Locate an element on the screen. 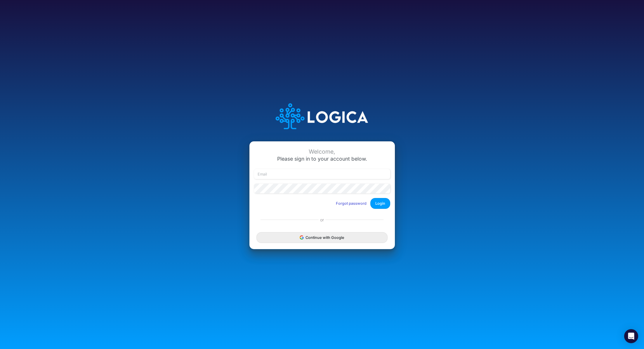 The height and width of the screenshot is (349, 644). input: Email is located at coordinates (322, 174).